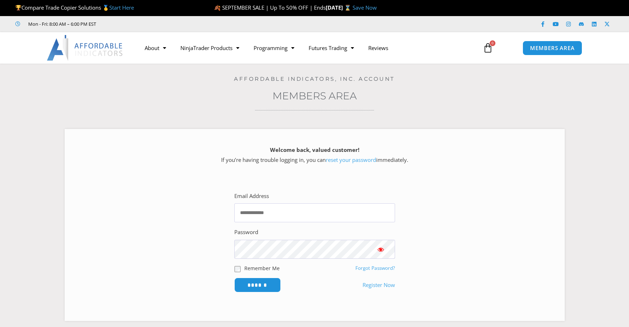 This screenshot has height=327, width=629. Describe the element at coordinates (306, 48) in the screenshot. I see `nav: Menu` at that location.